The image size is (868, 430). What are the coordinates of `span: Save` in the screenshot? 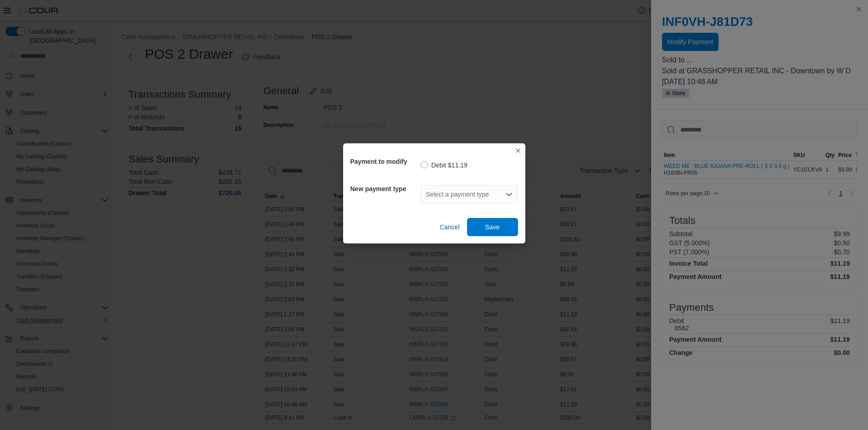 It's located at (492, 227).